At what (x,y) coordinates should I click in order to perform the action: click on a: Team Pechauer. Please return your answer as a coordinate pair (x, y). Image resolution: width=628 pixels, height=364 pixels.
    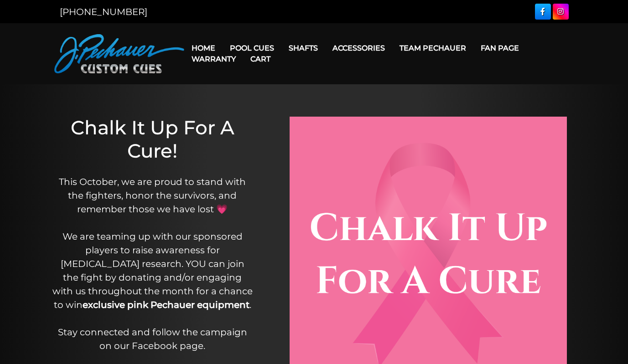
    Looking at the image, I should click on (433, 48).